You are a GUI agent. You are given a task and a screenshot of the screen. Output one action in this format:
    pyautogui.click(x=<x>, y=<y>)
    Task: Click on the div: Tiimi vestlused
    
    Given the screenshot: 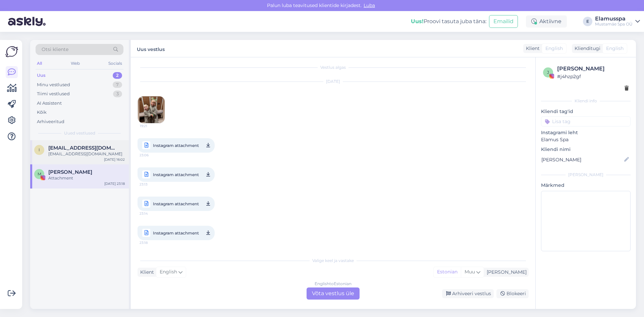 What is the action you would take?
    pyautogui.click(x=53, y=94)
    